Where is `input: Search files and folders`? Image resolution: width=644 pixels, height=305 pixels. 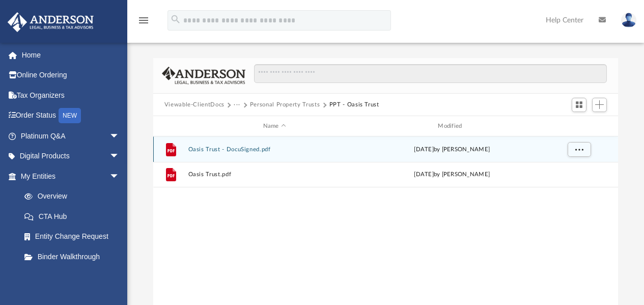
input: Search files and folders is located at coordinates (431, 74).